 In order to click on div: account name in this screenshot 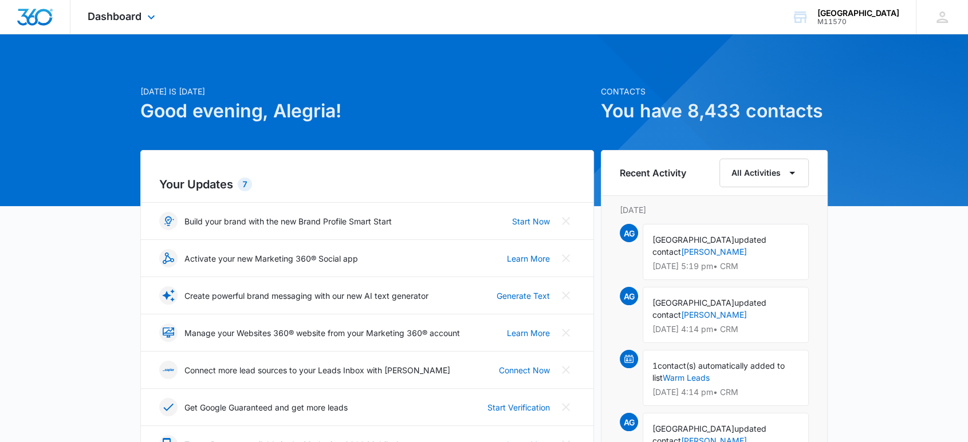, I will do `click(858, 13)`.